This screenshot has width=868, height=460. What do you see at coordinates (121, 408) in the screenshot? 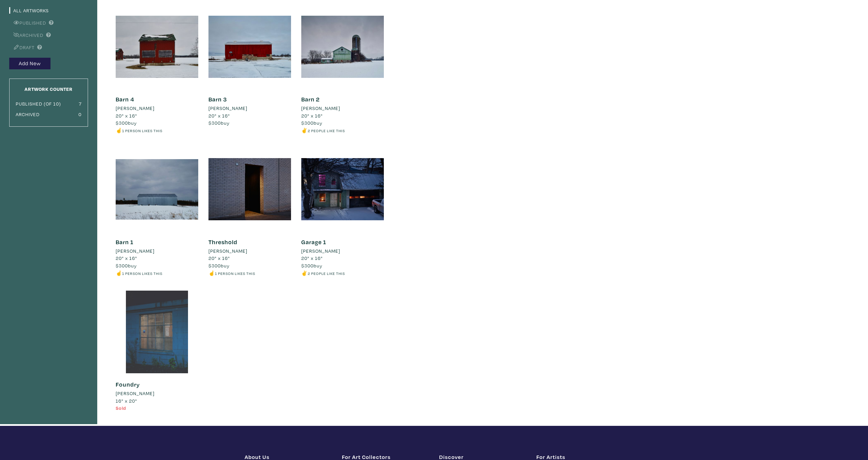
I see `span: Sold` at bounding box center [121, 408].